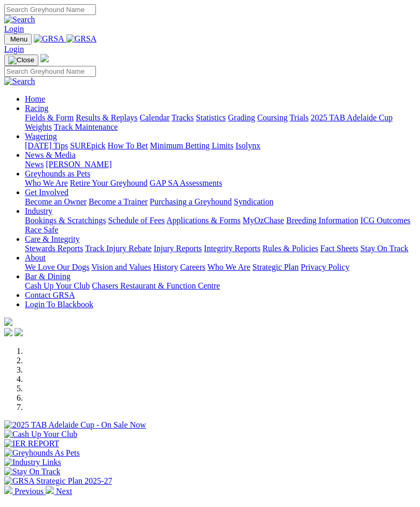 The height and width of the screenshot is (507, 420). Describe the element at coordinates (8, 332) in the screenshot. I see `img: facebook.svg` at that location.